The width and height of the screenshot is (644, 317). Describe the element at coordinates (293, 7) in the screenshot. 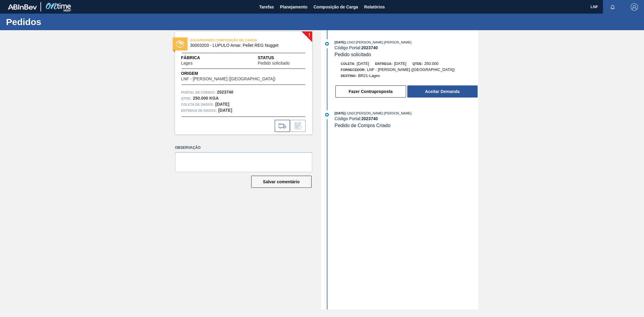

I see `font: Planejamento` at that location.